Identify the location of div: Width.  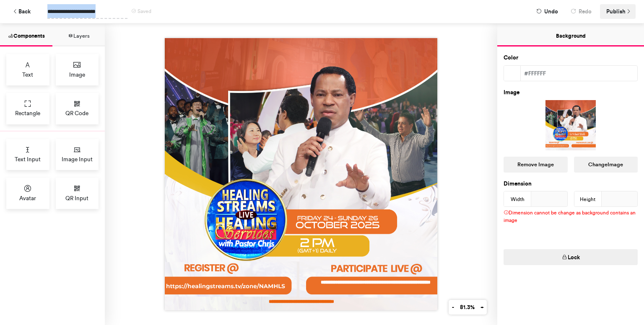
(517, 200).